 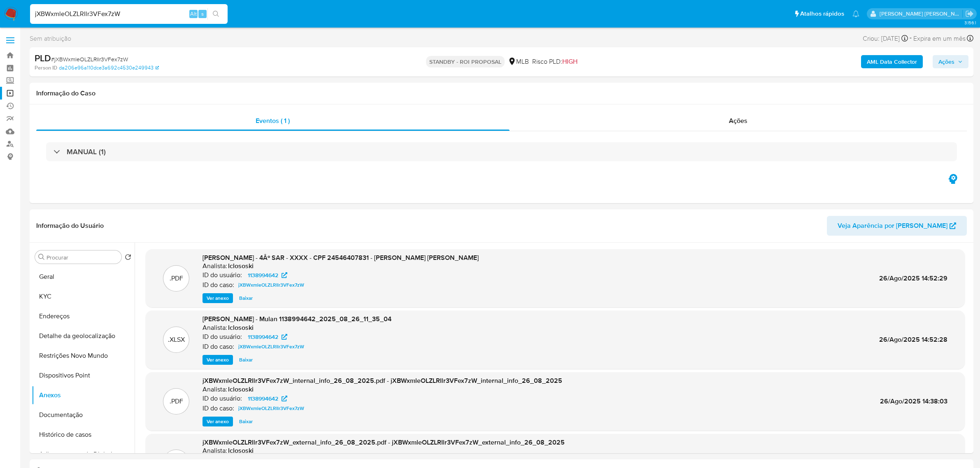 I want to click on h3: MANUAL (1), so click(x=86, y=151).